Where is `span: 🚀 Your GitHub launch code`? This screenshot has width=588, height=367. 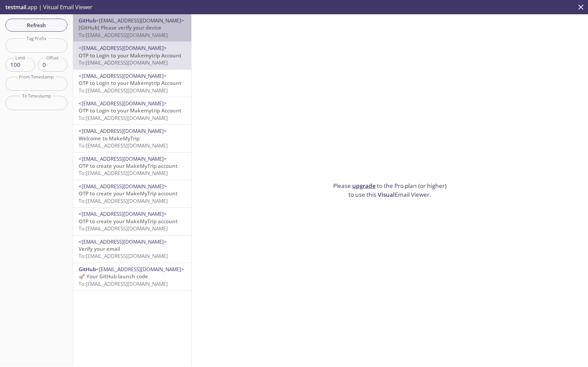 span: 🚀 Your GitHub launch code is located at coordinates (113, 277).